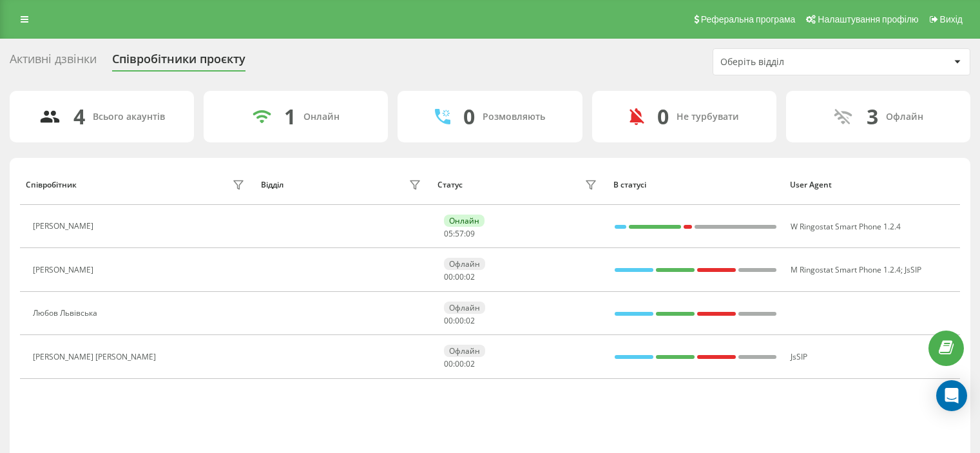 This screenshot has width=980, height=453. I want to click on div: В статусі, so click(695, 185).